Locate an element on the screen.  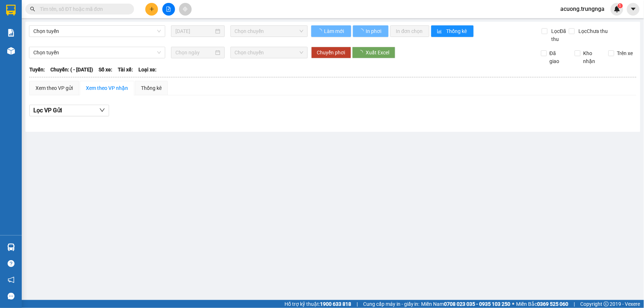
strong: 0369 525 060 is located at coordinates (553, 304).